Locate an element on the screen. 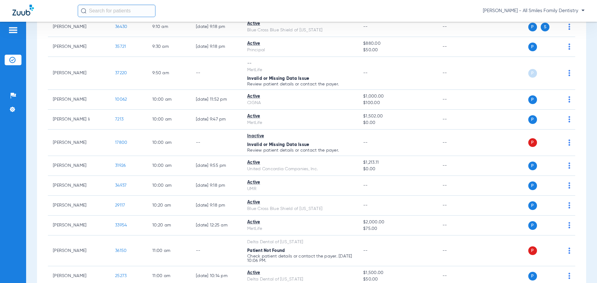  div: Principal is located at coordinates (300, 50).